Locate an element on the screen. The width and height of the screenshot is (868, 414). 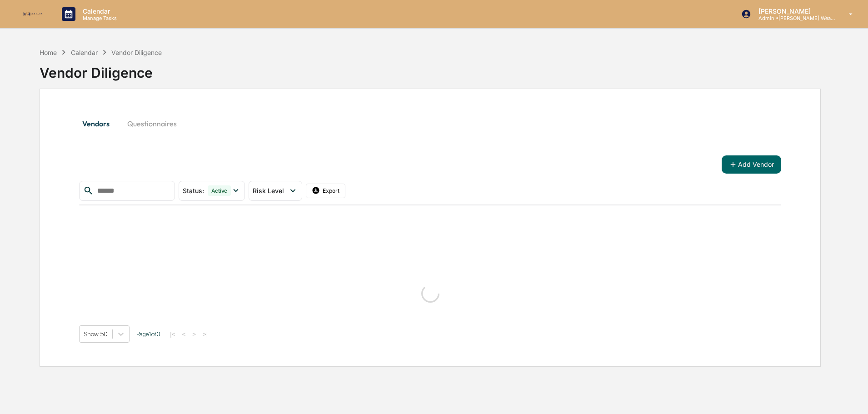
span: Risk Level is located at coordinates (268, 190).